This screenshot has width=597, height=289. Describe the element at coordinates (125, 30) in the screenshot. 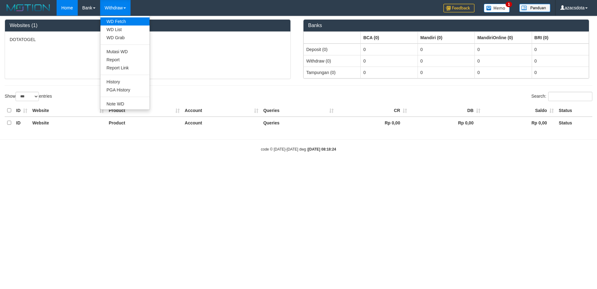

I see `a: WD List` at that location.